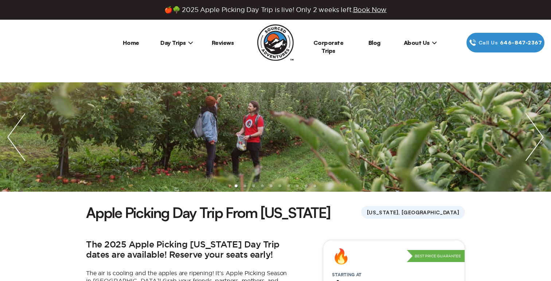 This screenshot has height=281, width=551. I want to click on span: 🍎🌳 2025 Apple Picking Day Trip is live! Only 2 weeks left., so click(275, 10).